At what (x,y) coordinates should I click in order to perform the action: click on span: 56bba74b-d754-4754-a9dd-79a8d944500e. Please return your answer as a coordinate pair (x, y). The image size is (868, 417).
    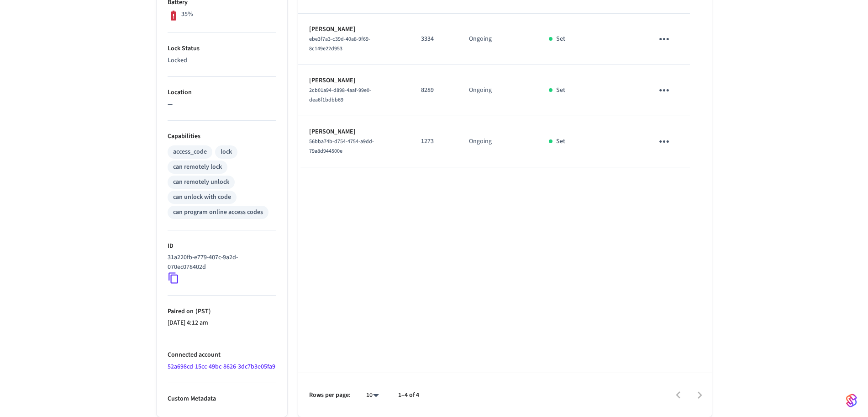
    Looking at the image, I should click on (342, 146).